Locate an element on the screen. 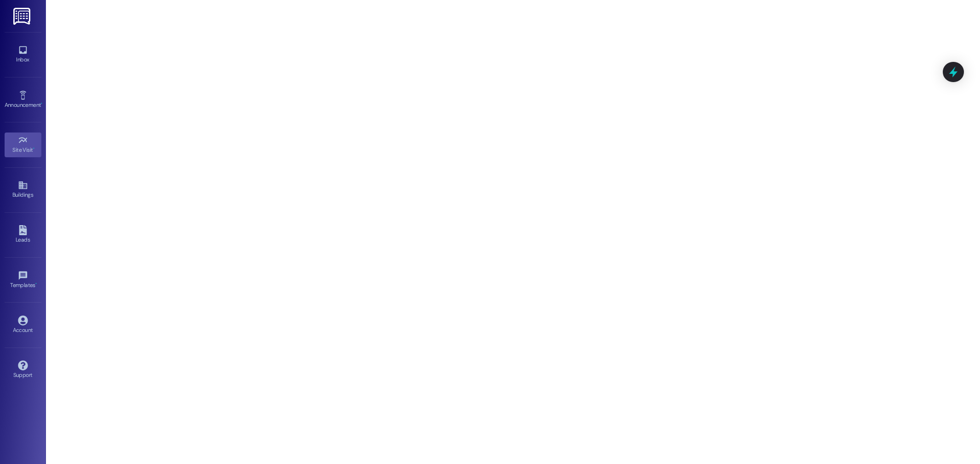 Image resolution: width=980 pixels, height=464 pixels. a: Support is located at coordinates (23, 370).